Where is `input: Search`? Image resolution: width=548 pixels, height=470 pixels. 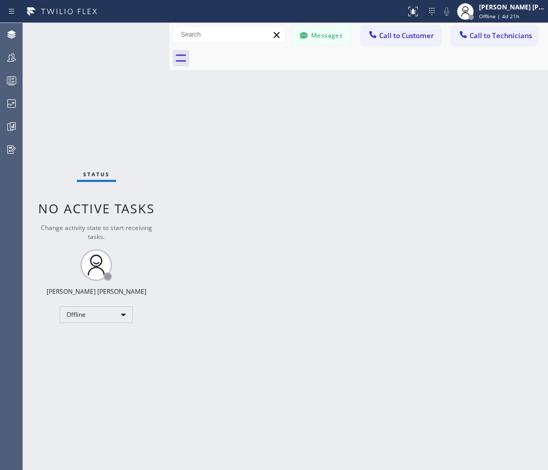
input: Search is located at coordinates (229, 35).